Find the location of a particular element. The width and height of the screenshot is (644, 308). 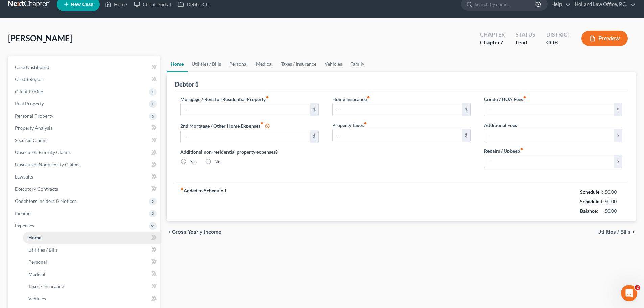

label: Home Insurance is located at coordinates (351, 99).